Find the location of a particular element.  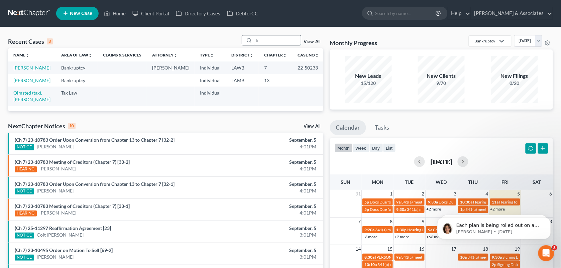

a: Chapterunfold_more is located at coordinates (276, 55).